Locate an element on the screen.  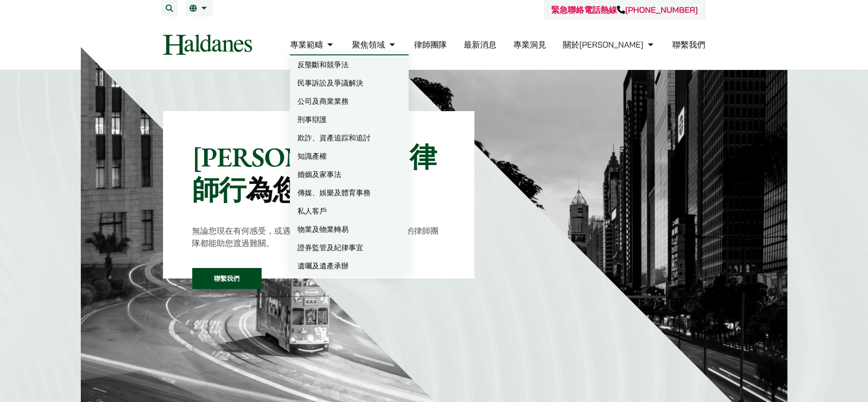
a: 最新消息 is located at coordinates (479, 44).